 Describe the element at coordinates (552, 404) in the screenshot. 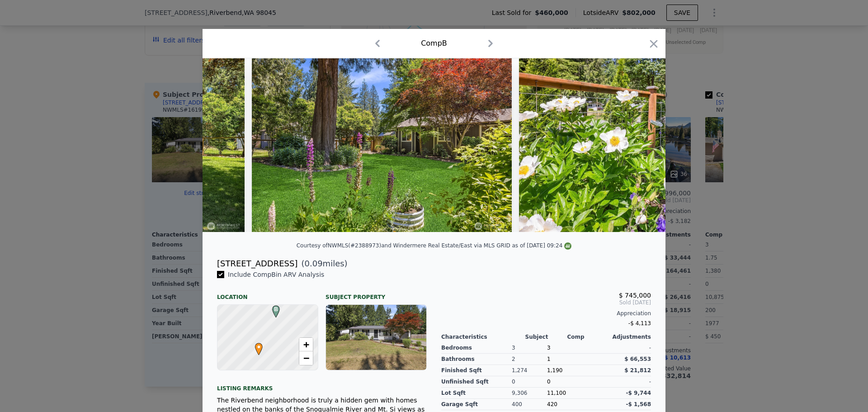

I see `span: 420` at that location.